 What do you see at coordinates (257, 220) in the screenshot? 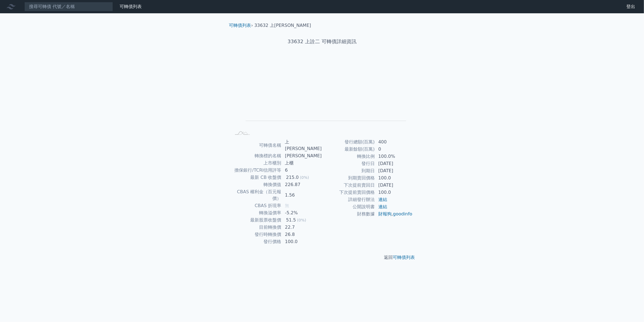
I see `td: 最新股票收盤價` at bounding box center [257, 220].